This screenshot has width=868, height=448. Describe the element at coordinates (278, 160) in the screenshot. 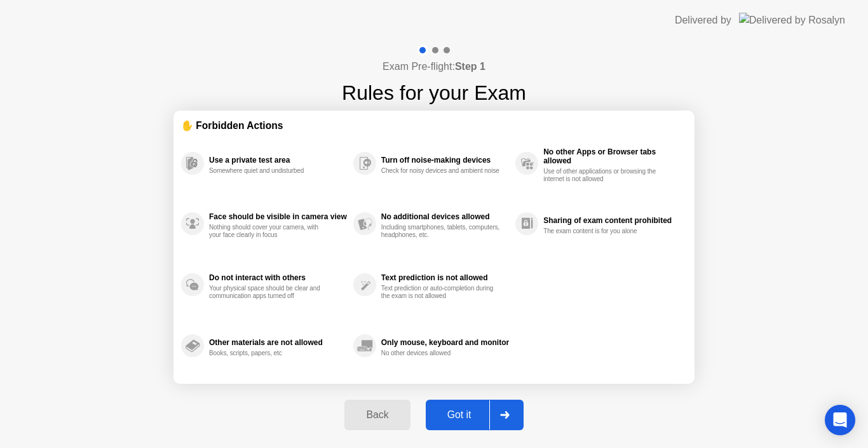

I see `div: Use a private test area` at that location.